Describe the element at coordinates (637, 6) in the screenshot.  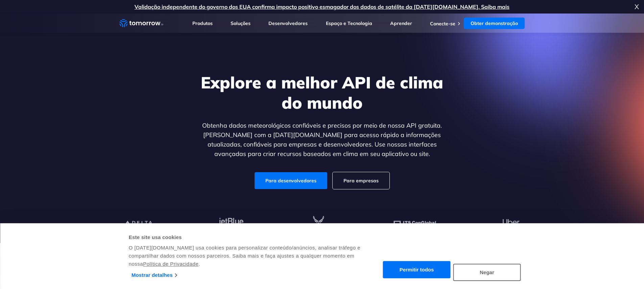
I see `font: X` at that location.